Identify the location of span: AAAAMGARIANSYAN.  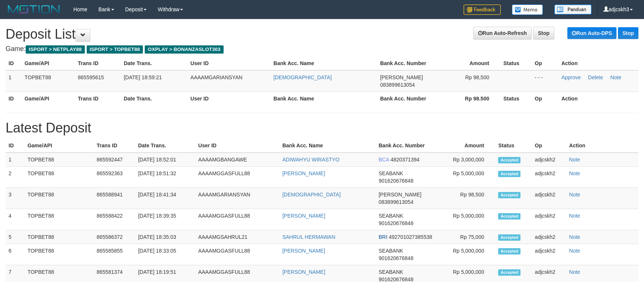
(217, 77).